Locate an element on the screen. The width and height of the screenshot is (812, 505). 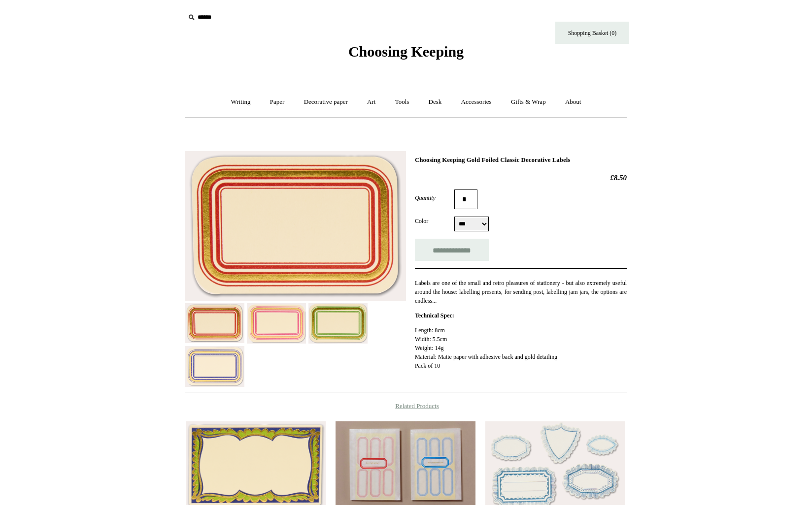
a: Tools is located at coordinates (402, 102).